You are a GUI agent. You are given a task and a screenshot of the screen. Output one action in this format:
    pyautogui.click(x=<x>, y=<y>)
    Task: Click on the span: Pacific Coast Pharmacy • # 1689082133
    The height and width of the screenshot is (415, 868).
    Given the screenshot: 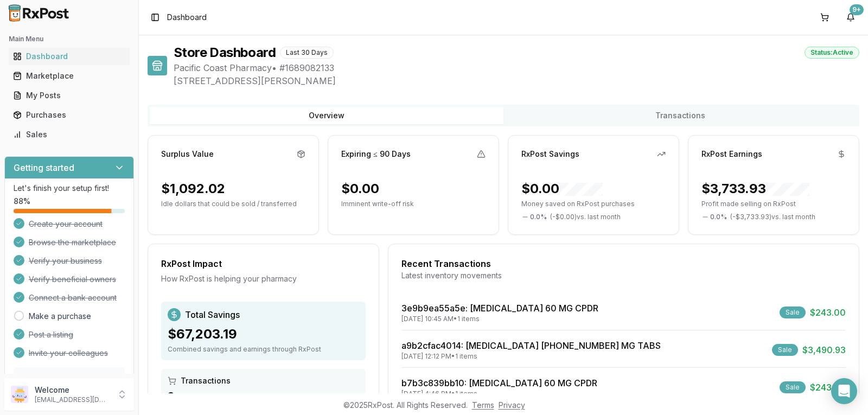 What is the action you would take?
    pyautogui.click(x=517, y=67)
    